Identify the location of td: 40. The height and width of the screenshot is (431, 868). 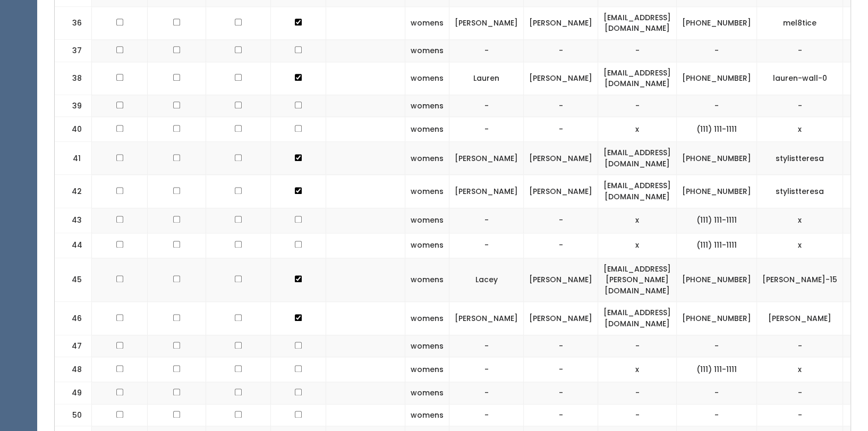
(74, 129).